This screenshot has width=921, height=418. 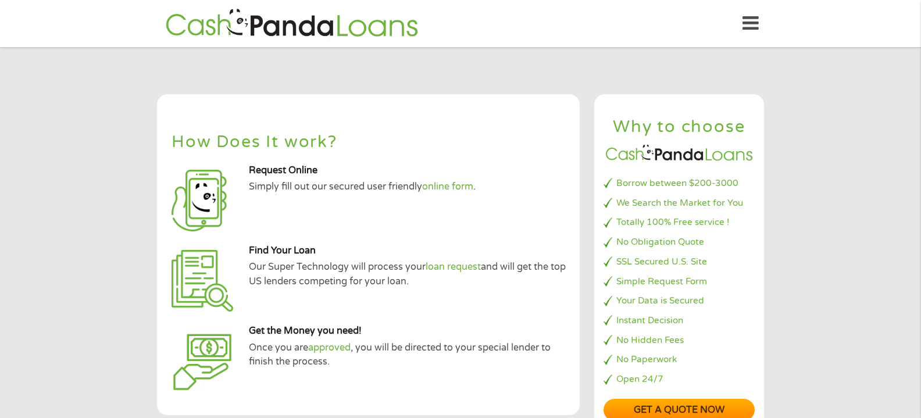 I want to click on a: online form, so click(x=448, y=187).